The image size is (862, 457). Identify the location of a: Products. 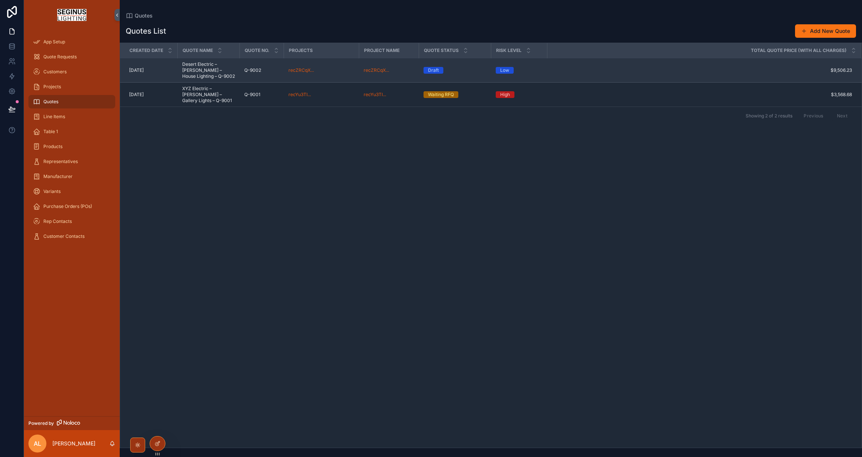
(72, 147).